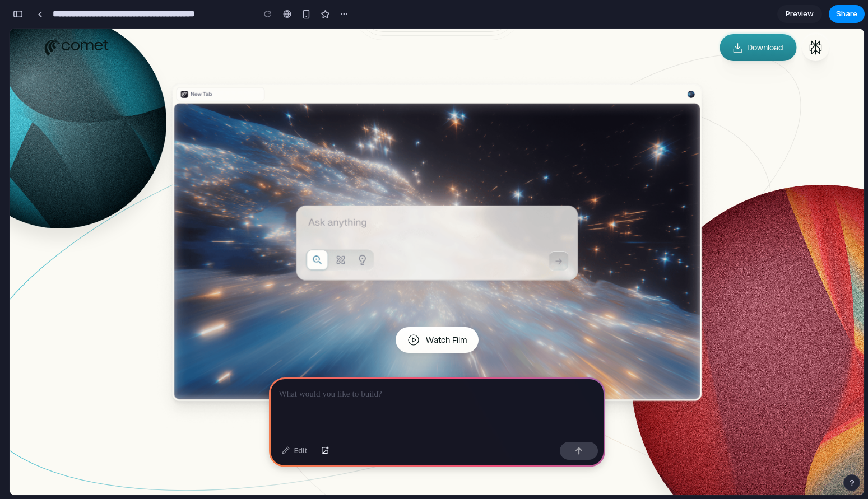 The width and height of the screenshot is (868, 499). I want to click on p: Watch Film, so click(437, 311).